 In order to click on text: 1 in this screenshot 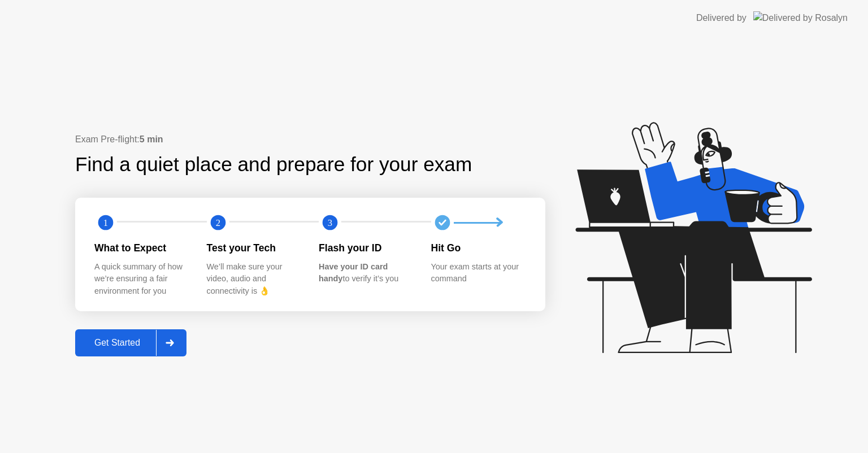, I will do `click(106, 223)`.